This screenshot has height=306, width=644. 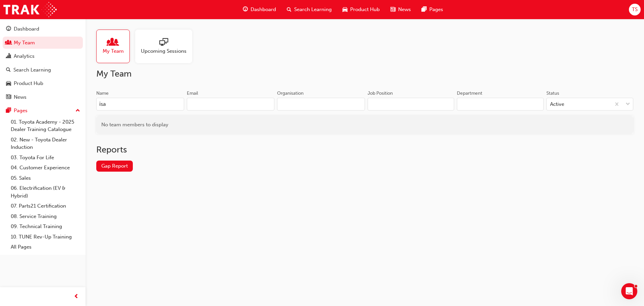 I want to click on div: Search Learning, so click(x=32, y=70).